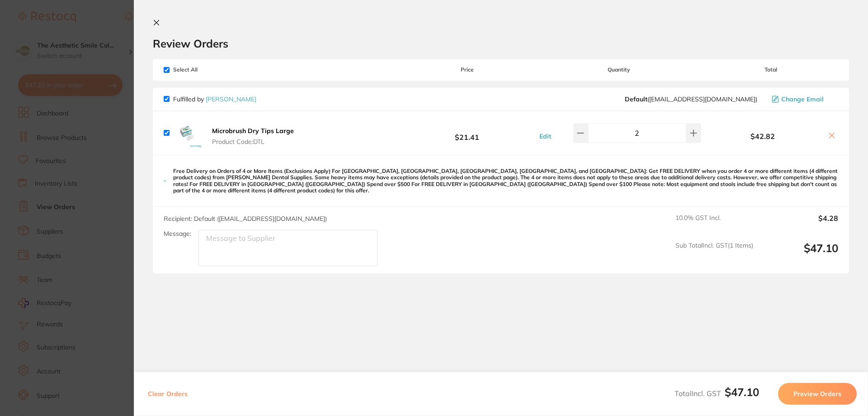 Image resolution: width=868 pixels, height=416 pixels. I want to click on span: Quantity, so click(619, 70).